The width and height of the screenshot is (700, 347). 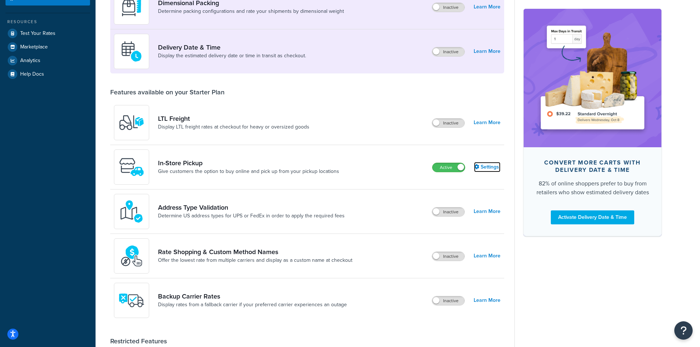 What do you see at coordinates (48, 47) in the screenshot?
I see `a: Marketplace` at bounding box center [48, 47].